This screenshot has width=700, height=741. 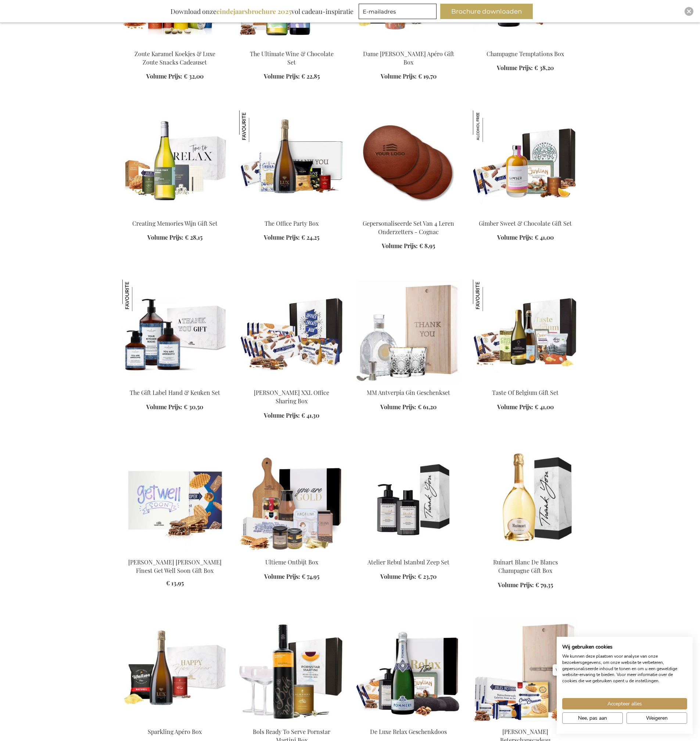 What do you see at coordinates (138, 296) in the screenshot?
I see `img: The Gift Label Hand & Keuken Set` at bounding box center [138, 296].